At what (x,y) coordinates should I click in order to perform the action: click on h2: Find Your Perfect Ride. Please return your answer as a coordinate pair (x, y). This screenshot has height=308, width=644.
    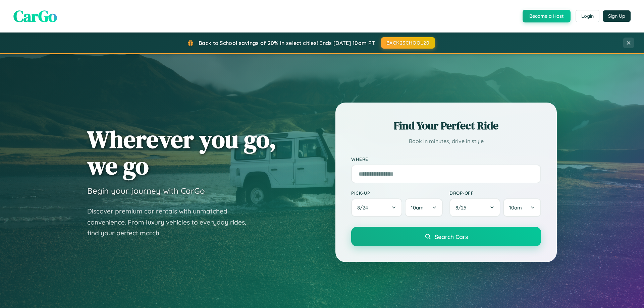
    Looking at the image, I should click on (446, 126).